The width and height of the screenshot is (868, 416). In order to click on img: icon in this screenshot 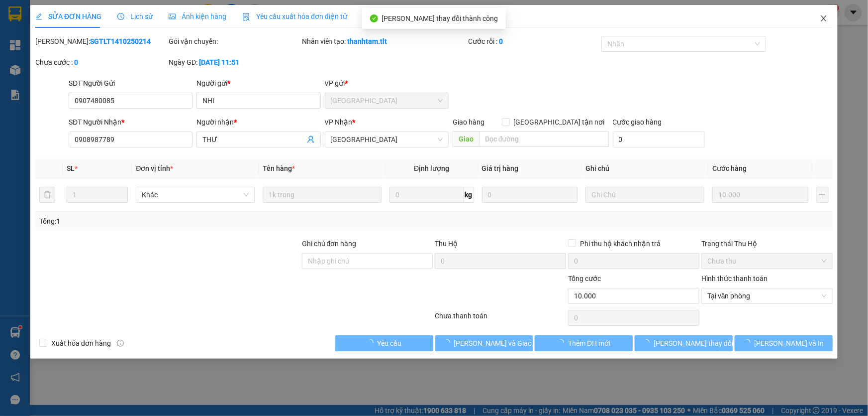, I will do `click(246, 17)`.